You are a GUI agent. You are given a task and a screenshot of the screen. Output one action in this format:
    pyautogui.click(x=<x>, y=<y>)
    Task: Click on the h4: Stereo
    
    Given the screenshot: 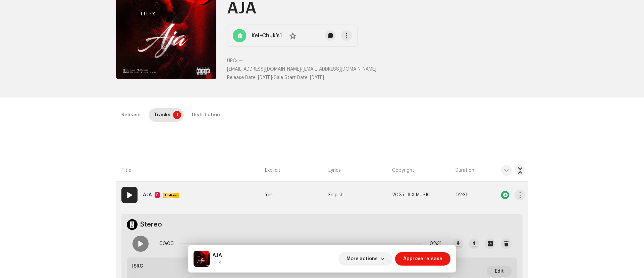 What is the action you would take?
    pyautogui.click(x=151, y=224)
    